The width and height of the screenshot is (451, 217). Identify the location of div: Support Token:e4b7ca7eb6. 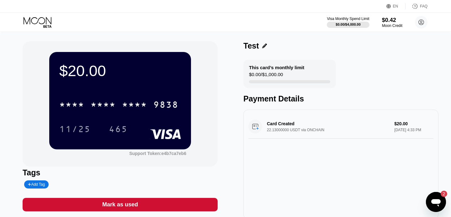
(158, 154).